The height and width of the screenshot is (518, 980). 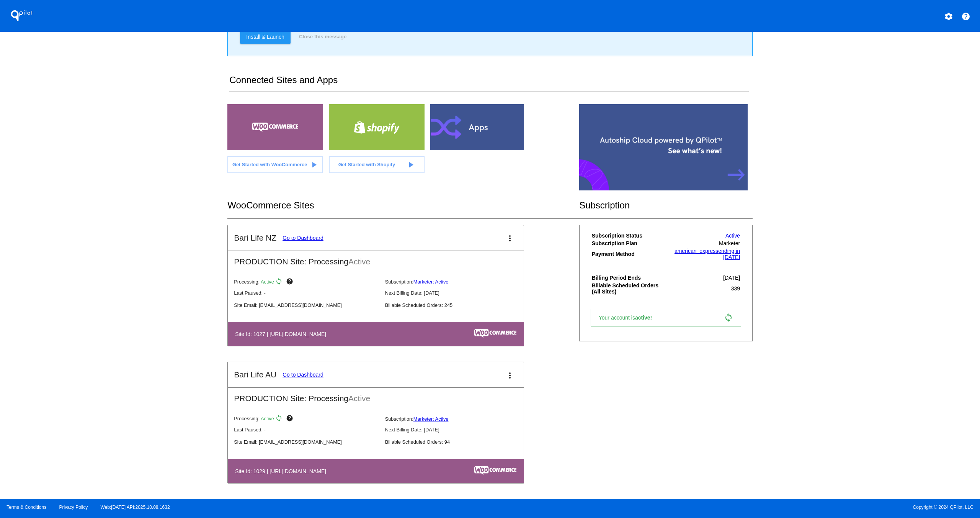 What do you see at coordinates (73, 507) in the screenshot?
I see `a: Privacy Policy` at bounding box center [73, 507].